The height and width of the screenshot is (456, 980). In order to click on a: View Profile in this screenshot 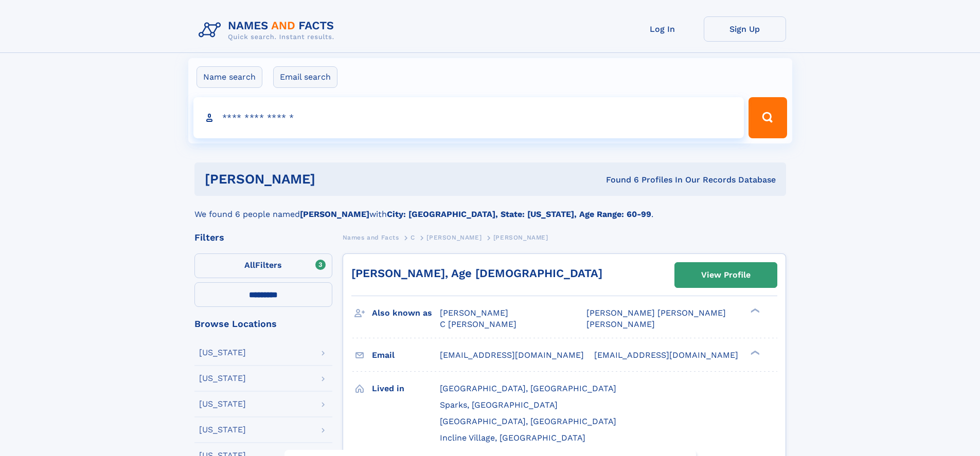, I will do `click(726, 275)`.